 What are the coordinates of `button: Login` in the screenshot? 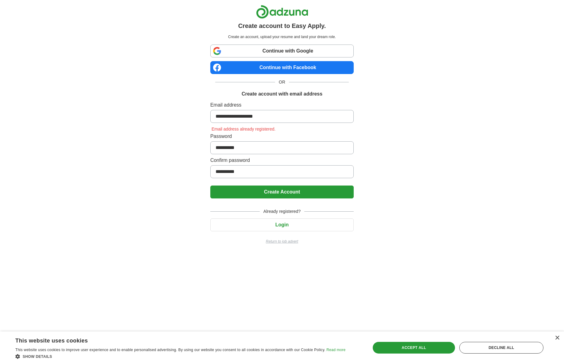 It's located at (282, 225).